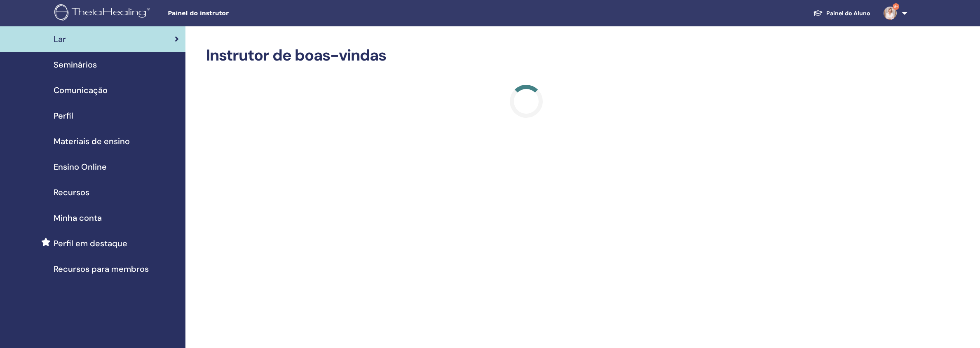 The width and height of the screenshot is (980, 348). I want to click on span: 9+, so click(895, 7).